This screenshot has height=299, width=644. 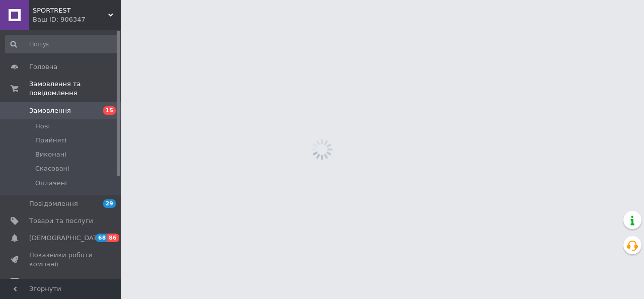 I want to click on span: 68, so click(x=101, y=238).